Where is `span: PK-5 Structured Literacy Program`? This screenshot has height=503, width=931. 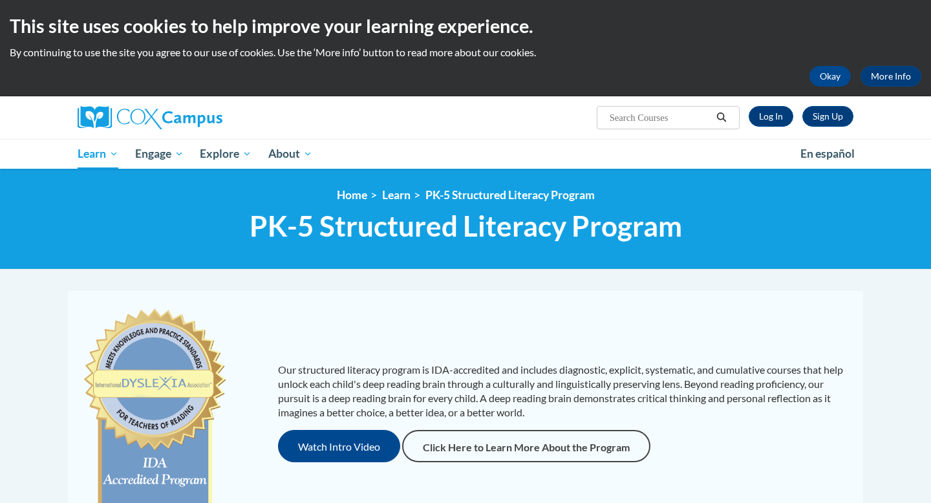 span: PK-5 Structured Literacy Program is located at coordinates (466, 226).